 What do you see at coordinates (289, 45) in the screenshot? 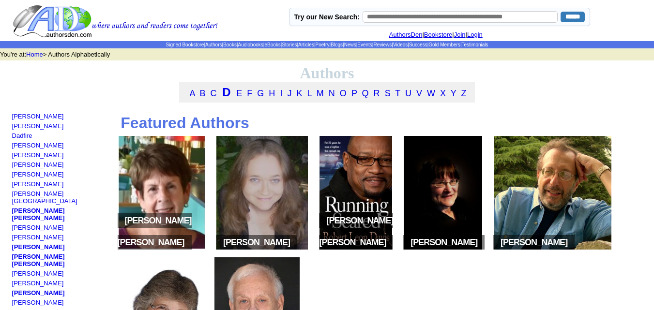
I see `a: Stories` at bounding box center [289, 45].